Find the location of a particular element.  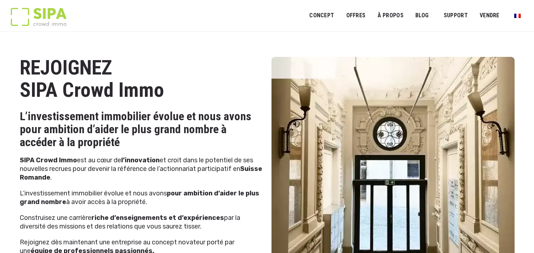

a: Concept is located at coordinates (321, 15).